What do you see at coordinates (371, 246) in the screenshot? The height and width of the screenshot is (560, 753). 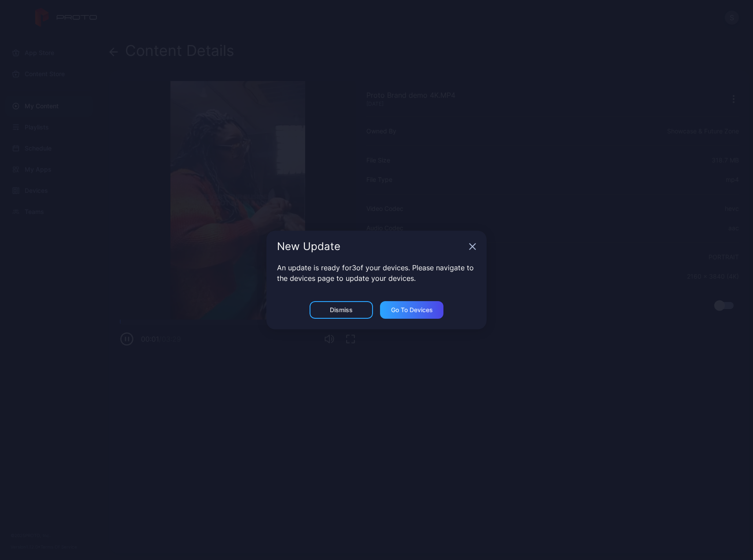 I see `div: New Update` at bounding box center [371, 246].